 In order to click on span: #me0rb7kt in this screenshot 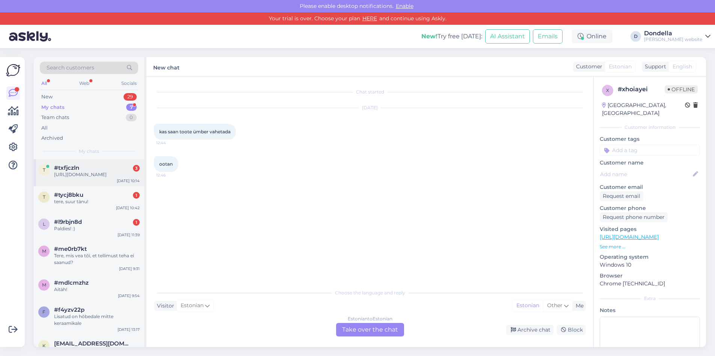, I will do `click(70, 249)`.